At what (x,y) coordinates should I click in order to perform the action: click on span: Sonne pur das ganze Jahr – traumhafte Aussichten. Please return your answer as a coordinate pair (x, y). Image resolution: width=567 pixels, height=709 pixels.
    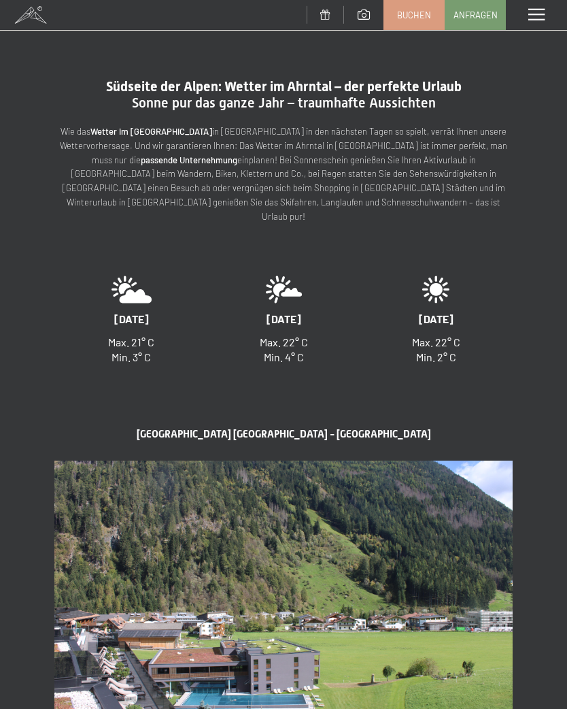
    Looking at the image, I should click on (284, 103).